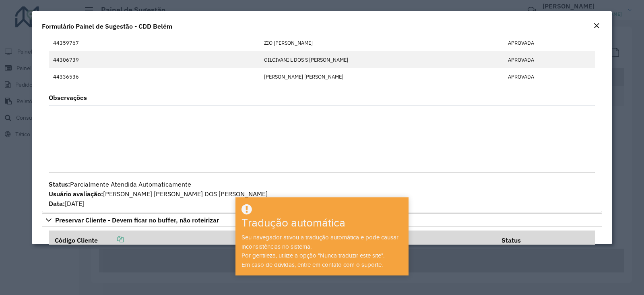 This screenshot has height=295, width=644. Describe the element at coordinates (137, 220) in the screenshot. I see `font: Preservar Cliente - Devem ficar no buffer, não roteirizar` at that location.